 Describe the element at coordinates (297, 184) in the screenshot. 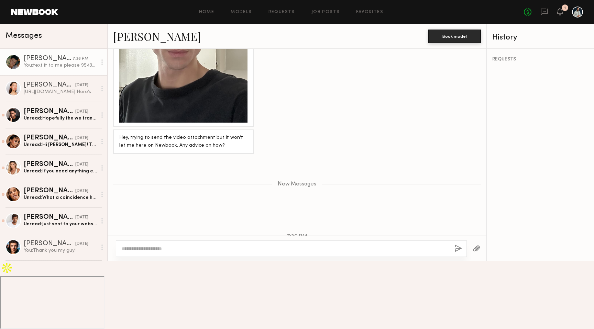

I see `span: New Messages` at that location.